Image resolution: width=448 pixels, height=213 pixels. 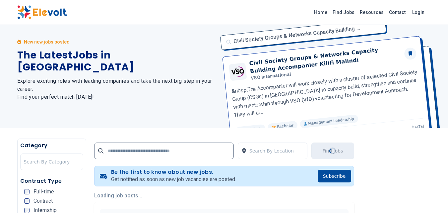 What do you see at coordinates (173, 179) in the screenshot?
I see `p: Get notified as soon as new job vacancies are posted.` at bounding box center [173, 179].